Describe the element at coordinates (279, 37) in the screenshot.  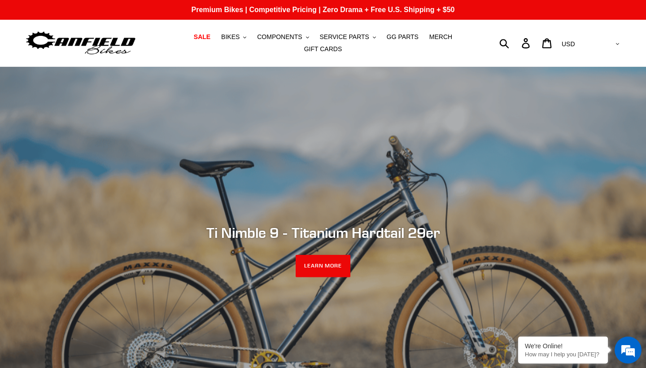
I see `span: COMPONENTS` at that location.